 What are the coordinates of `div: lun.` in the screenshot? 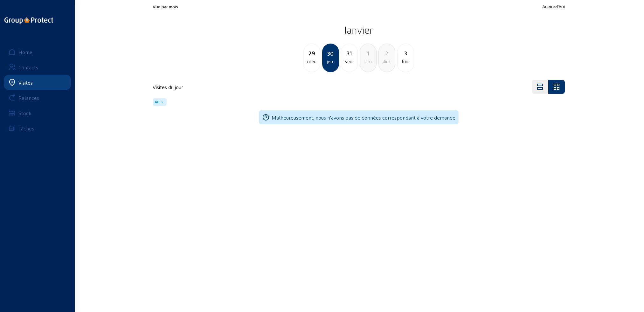 It's located at (405, 61).